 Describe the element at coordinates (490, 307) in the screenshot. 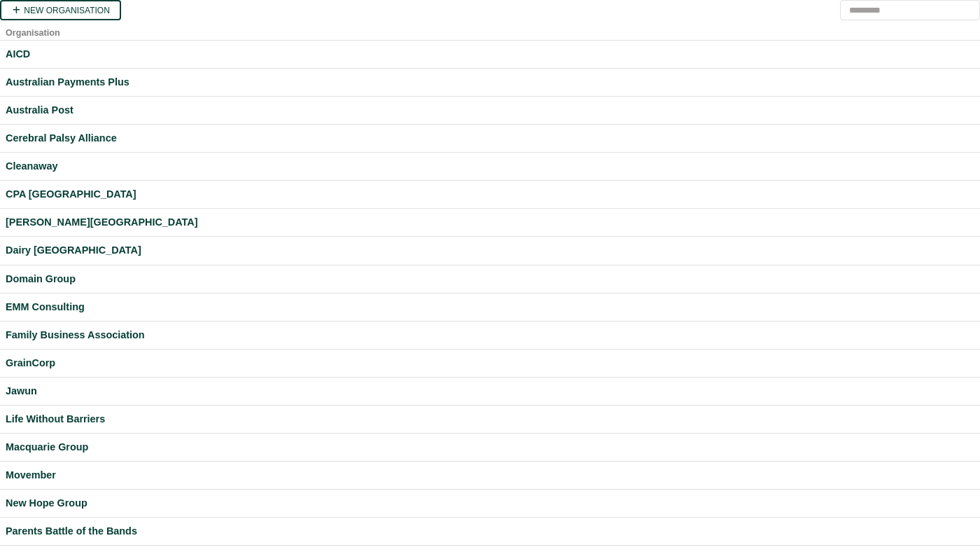

I see `a: EMM Consulting` at that location.